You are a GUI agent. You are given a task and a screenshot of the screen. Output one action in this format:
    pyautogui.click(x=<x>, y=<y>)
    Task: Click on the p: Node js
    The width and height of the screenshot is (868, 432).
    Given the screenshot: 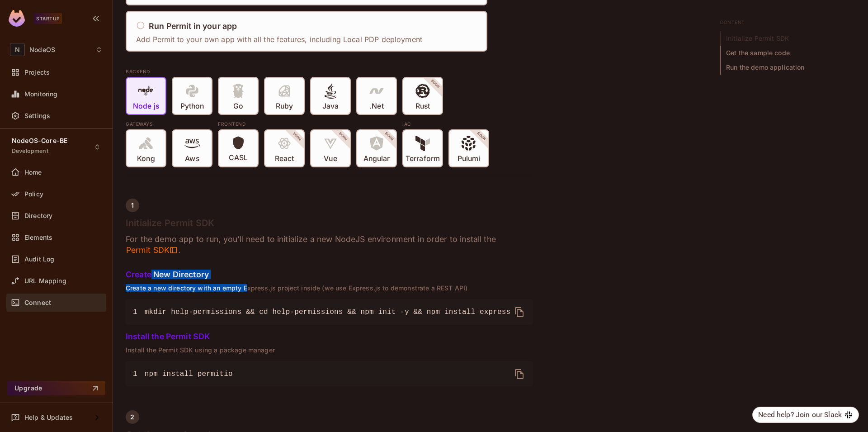 What is the action you would take?
    pyautogui.click(x=146, y=106)
    